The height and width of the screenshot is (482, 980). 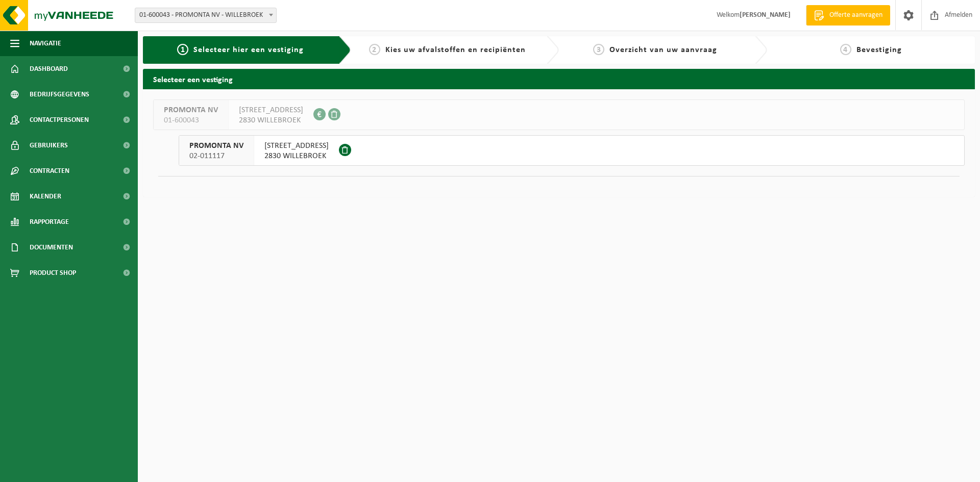 I want to click on span: Offerte aanvragen, so click(x=856, y=16).